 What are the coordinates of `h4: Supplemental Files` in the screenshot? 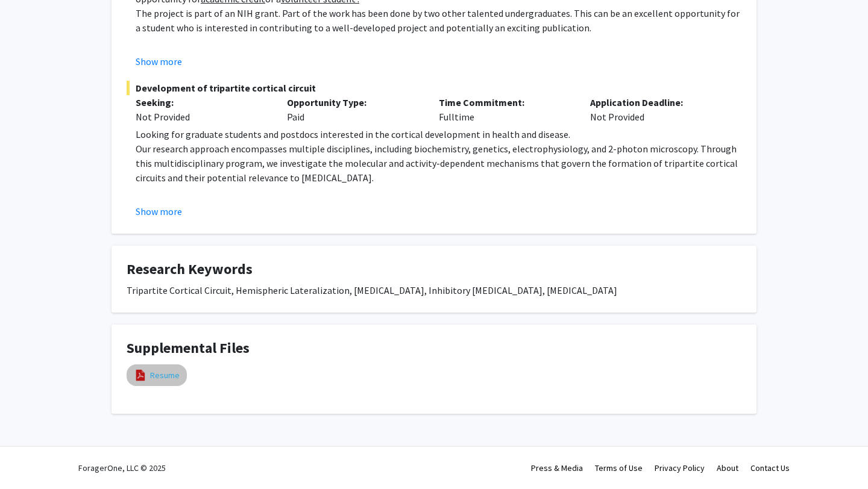 It's located at (434, 348).